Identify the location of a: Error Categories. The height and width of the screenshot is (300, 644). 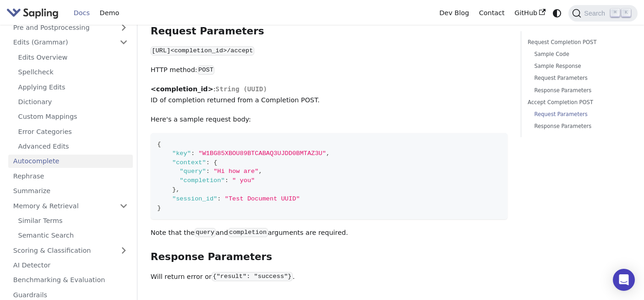
(73, 131).